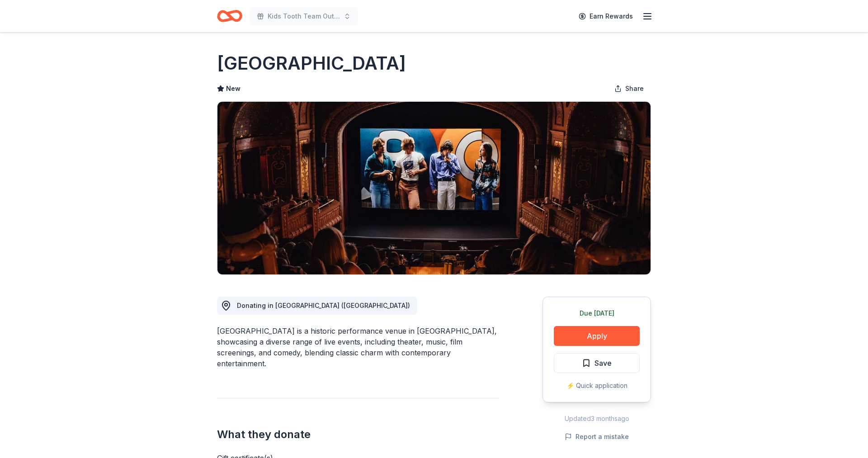 The width and height of the screenshot is (868, 458). Describe the element at coordinates (233, 89) in the screenshot. I see `span: New` at that location.